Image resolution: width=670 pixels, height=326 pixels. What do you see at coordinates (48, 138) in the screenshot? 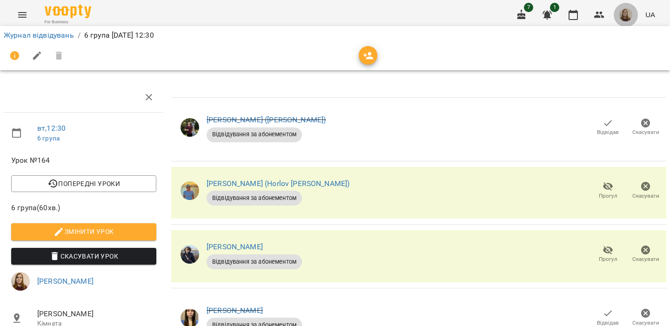
I see `a: 6 група` at bounding box center [48, 138].